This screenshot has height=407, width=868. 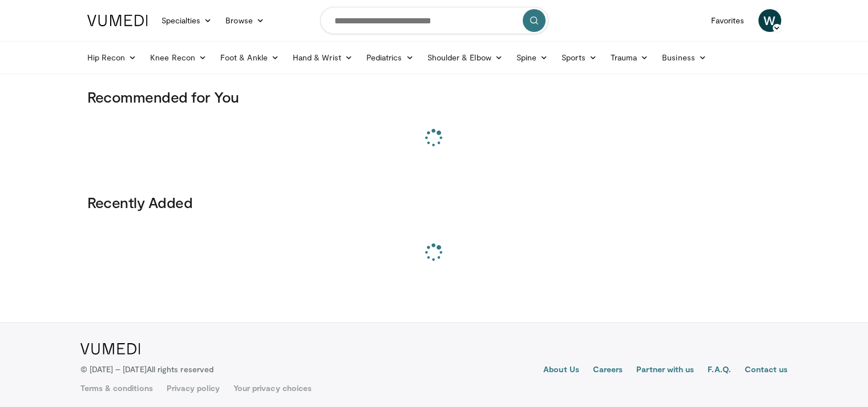 I want to click on a: Specialties, so click(x=187, y=21).